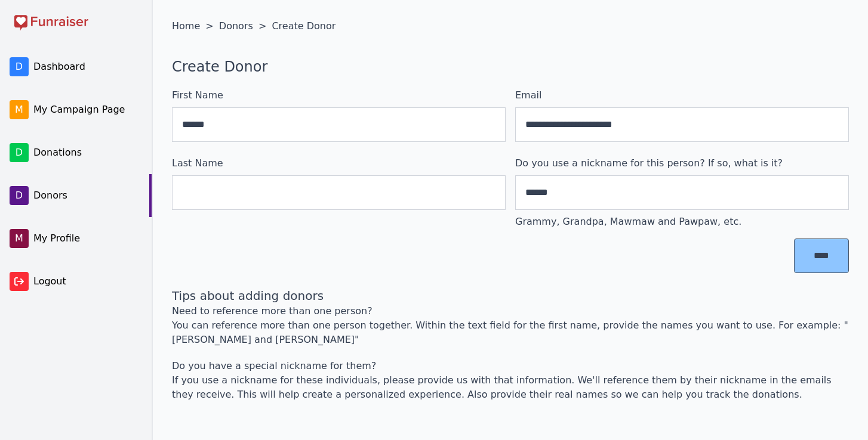  I want to click on span: Donations, so click(87, 153).